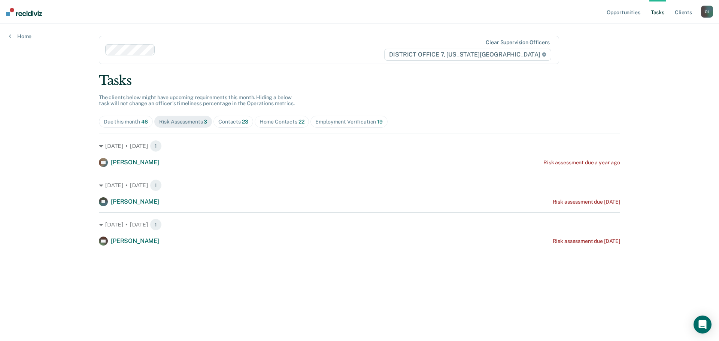 This screenshot has width=719, height=341. Describe the element at coordinates (20, 36) in the screenshot. I see `a: Home` at that location.